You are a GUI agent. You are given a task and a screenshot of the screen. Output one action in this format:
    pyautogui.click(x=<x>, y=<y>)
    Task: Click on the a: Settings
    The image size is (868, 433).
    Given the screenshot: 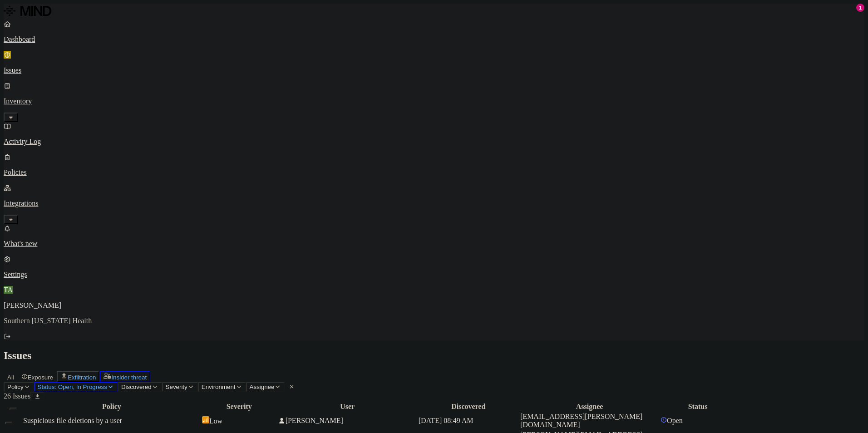 What is the action you would take?
    pyautogui.click(x=434, y=267)
    